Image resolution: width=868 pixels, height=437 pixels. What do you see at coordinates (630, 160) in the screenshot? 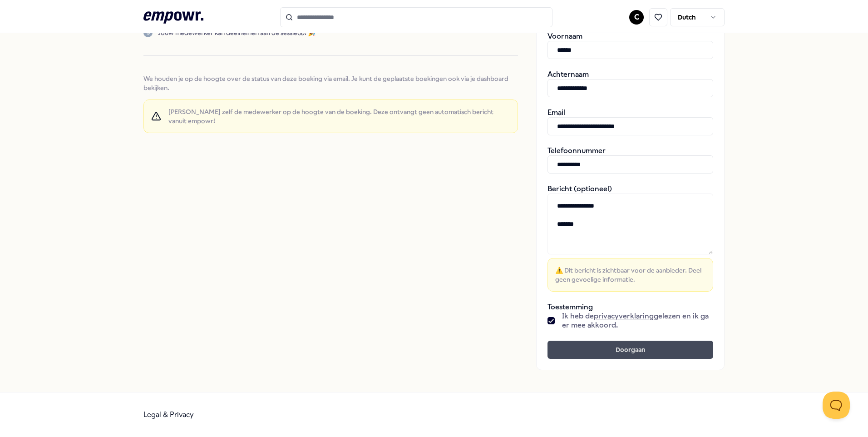
I see `div: Telefoonnummer` at bounding box center [630, 160].